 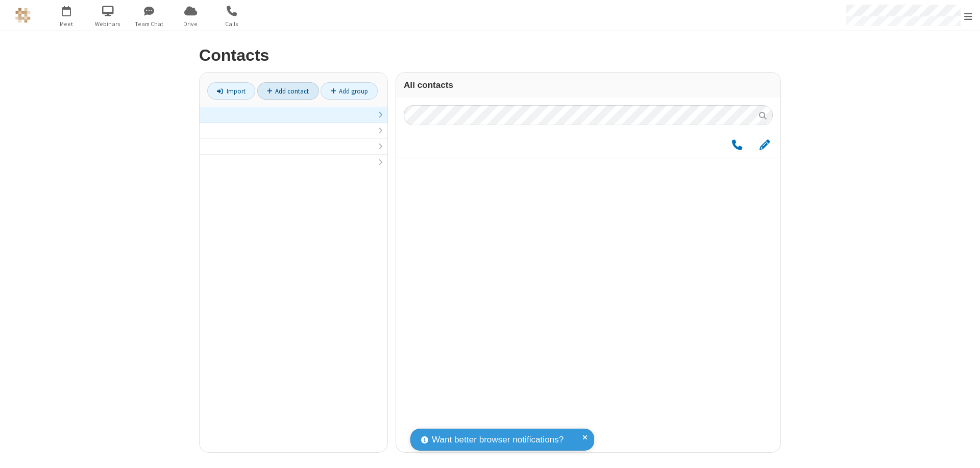 I want to click on a: Add contact, so click(x=288, y=91).